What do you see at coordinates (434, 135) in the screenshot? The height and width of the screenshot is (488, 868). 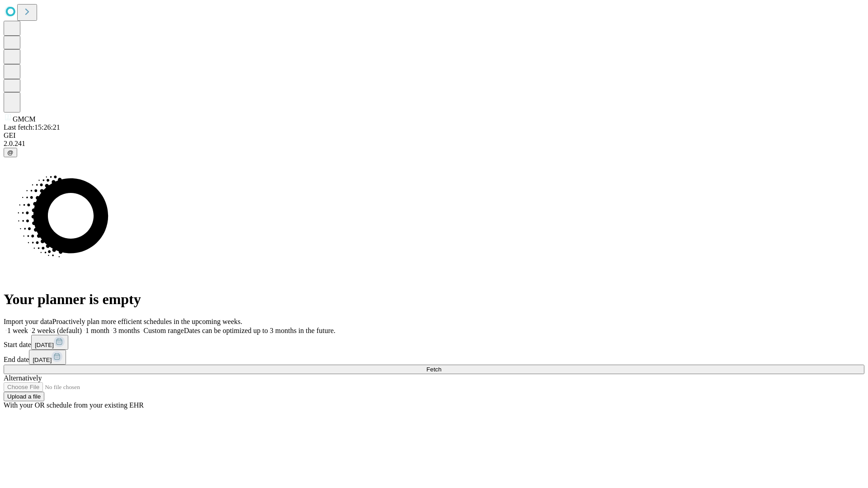 I see `div: GEI` at bounding box center [434, 135].